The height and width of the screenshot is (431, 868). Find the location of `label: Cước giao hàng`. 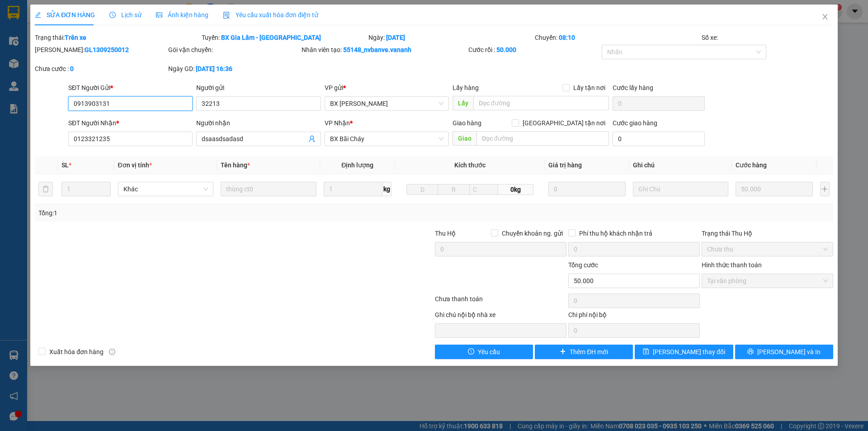

label: Cước giao hàng is located at coordinates (634, 123).